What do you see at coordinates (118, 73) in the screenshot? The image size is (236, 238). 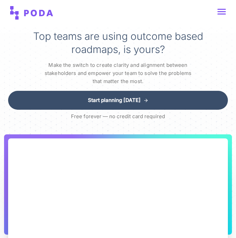 I see `p: Make the switch to create clarity and alignment between stakeholders and empower your team to sol...` at bounding box center [118, 73].